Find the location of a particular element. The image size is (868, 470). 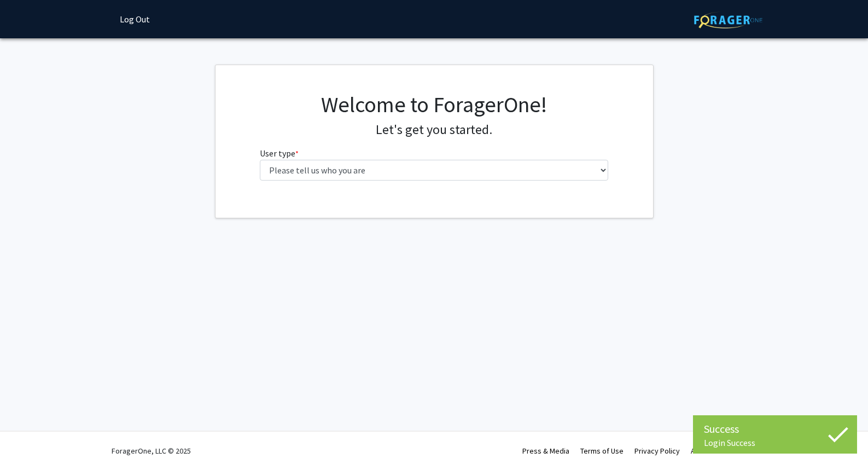

div: Success is located at coordinates (775, 429).